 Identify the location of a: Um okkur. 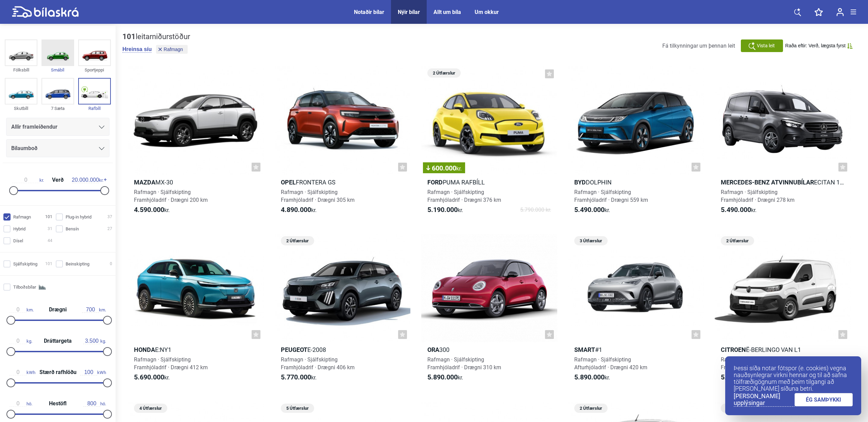
(487, 12).